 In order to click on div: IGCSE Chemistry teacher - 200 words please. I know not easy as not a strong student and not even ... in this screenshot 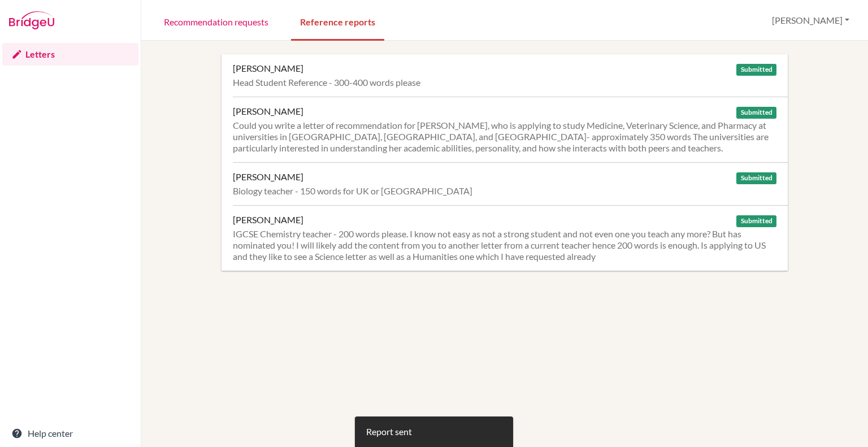, I will do `click(504, 245)`.